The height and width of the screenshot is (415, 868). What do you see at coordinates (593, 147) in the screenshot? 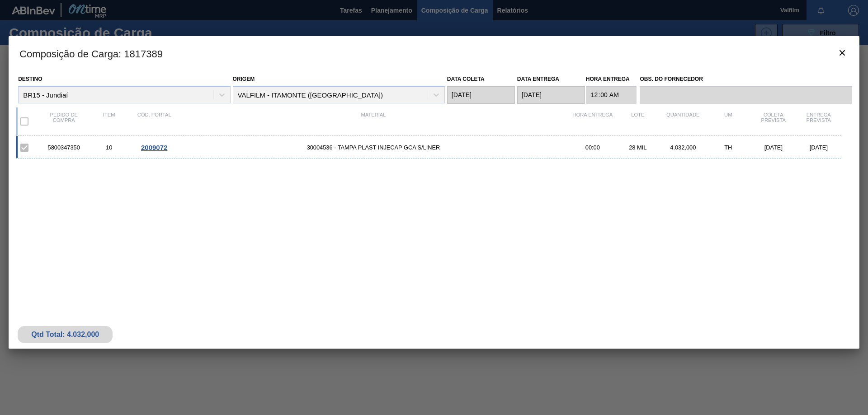
I see `div: 00:00` at bounding box center [593, 147].